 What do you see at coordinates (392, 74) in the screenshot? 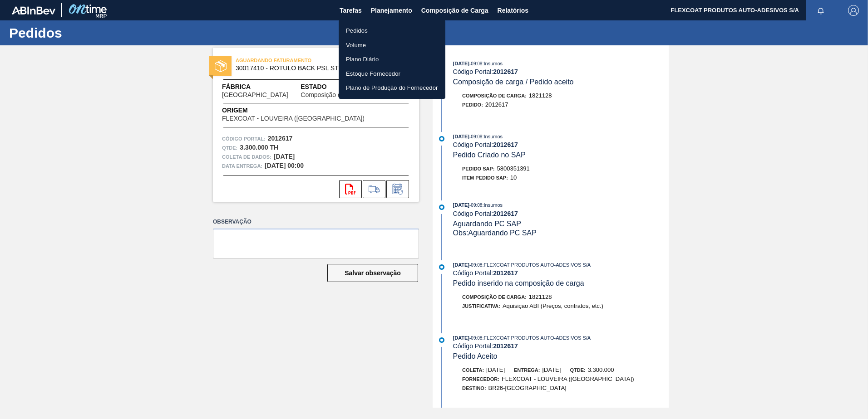
I see `a: Estoque Fornecedor` at bounding box center [392, 74].